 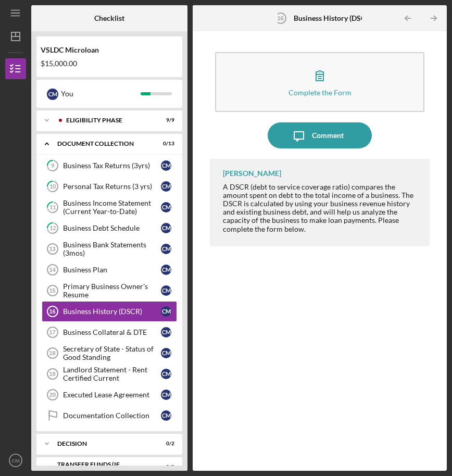 I want to click on div: Document Collection, so click(x=103, y=144).